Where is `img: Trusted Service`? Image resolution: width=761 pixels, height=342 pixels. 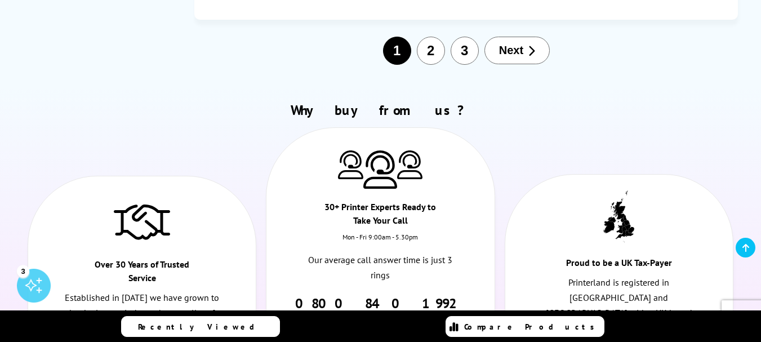
img: Trusted Service is located at coordinates (142, 221).